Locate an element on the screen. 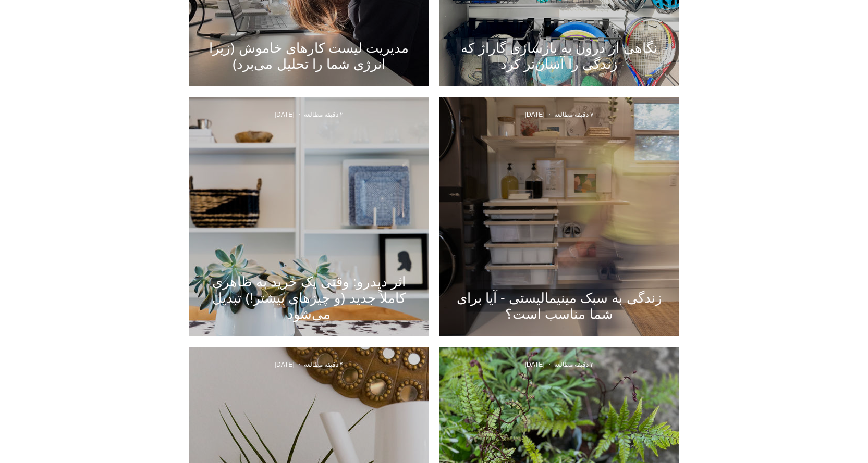  font: ۴ دقیقه مطالعه is located at coordinates (324, 365).